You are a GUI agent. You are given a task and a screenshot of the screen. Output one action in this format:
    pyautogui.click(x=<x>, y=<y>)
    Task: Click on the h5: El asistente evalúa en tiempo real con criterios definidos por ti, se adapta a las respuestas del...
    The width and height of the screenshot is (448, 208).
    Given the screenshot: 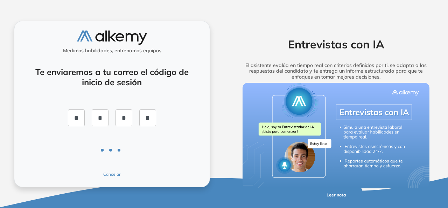 What is the action you would take?
    pyautogui.click(x=336, y=71)
    